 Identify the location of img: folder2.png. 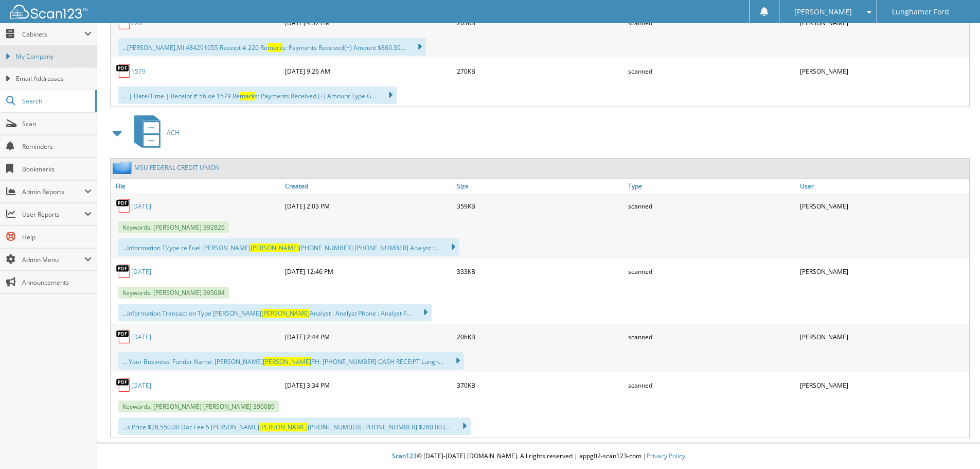
(123, 167).